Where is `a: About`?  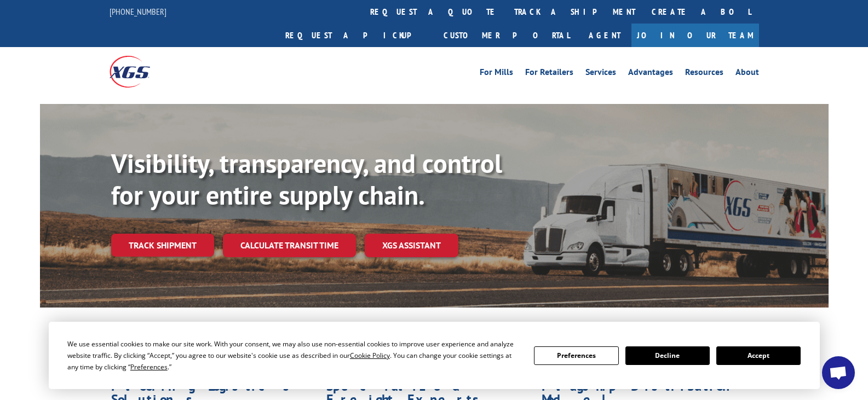
a: About is located at coordinates (747, 74).